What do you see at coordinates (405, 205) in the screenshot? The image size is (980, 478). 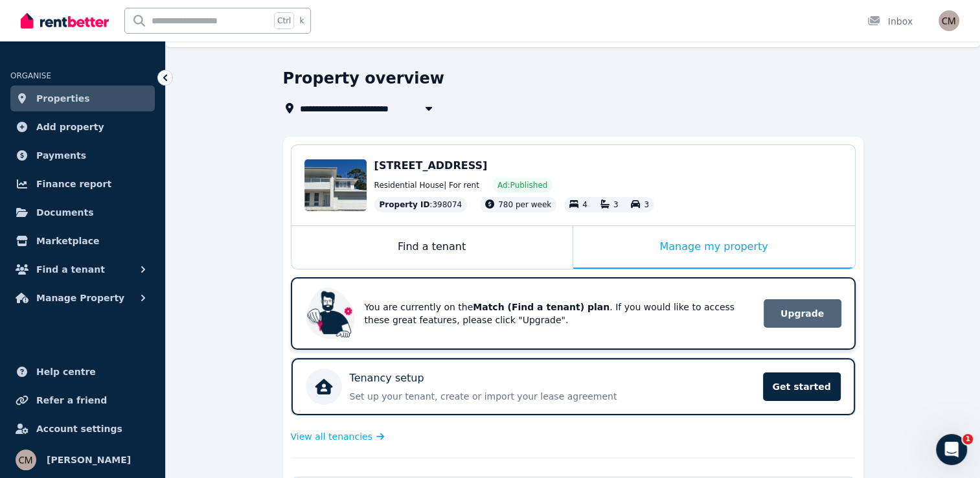 I see `span: Property ID` at bounding box center [405, 205].